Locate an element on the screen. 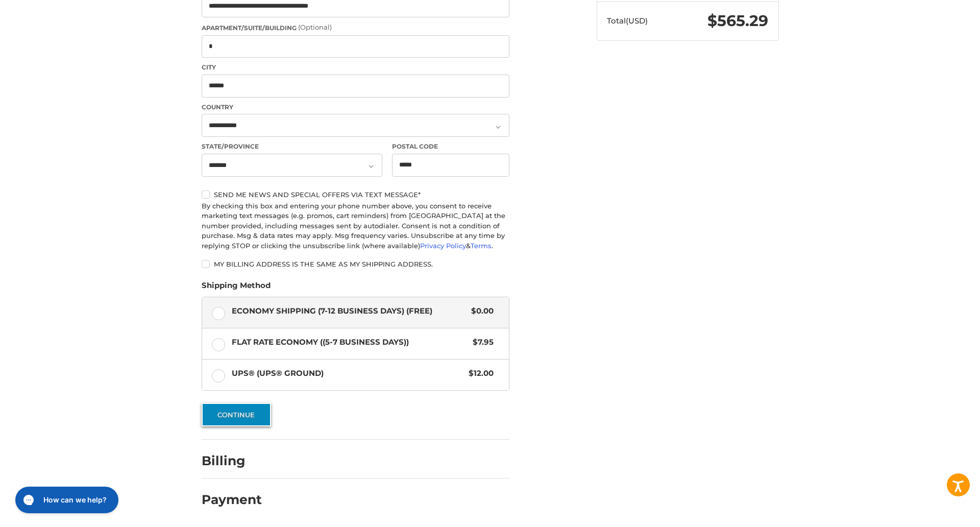  button: Gorgias live chat is located at coordinates (57, 17).